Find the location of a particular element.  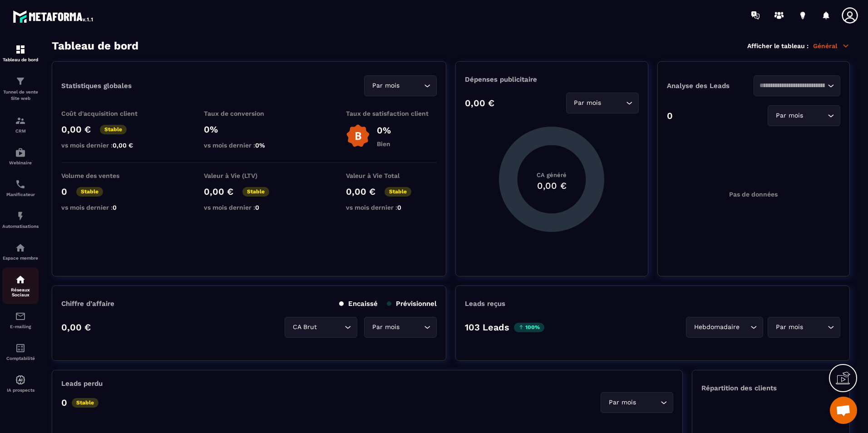

p: Coût d'acquisition client is located at coordinates (106, 114).